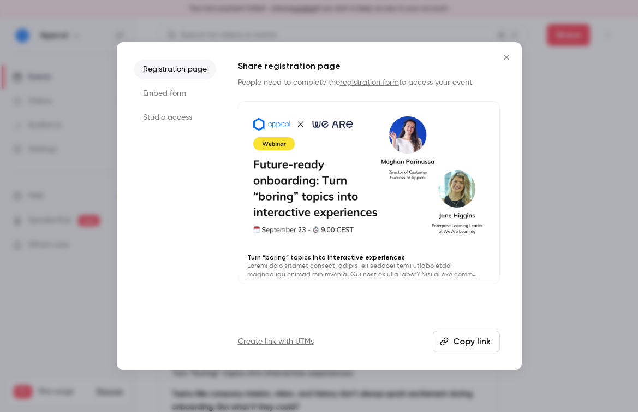 The height and width of the screenshot is (412, 638). What do you see at coordinates (175, 93) in the screenshot?
I see `li: Embed form` at bounding box center [175, 93].